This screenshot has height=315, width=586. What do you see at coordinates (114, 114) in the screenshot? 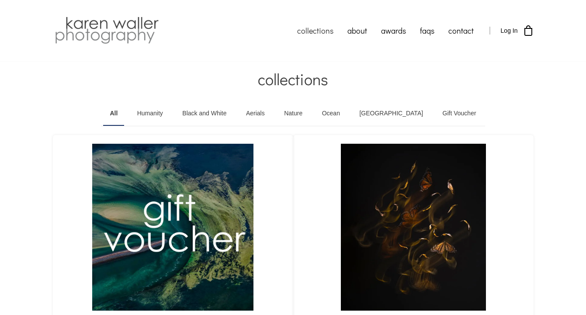
I see `a: All` at bounding box center [114, 114].